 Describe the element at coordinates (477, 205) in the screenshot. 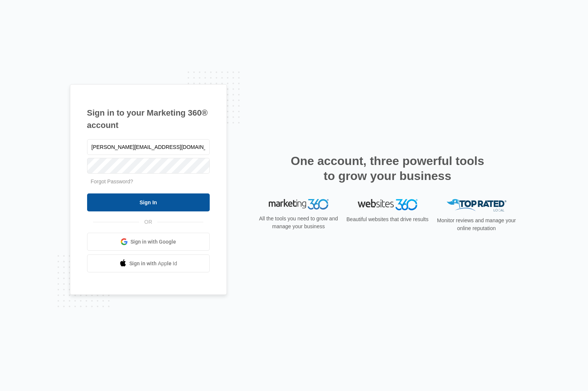

I see `img: Top Rated Local` at that location.